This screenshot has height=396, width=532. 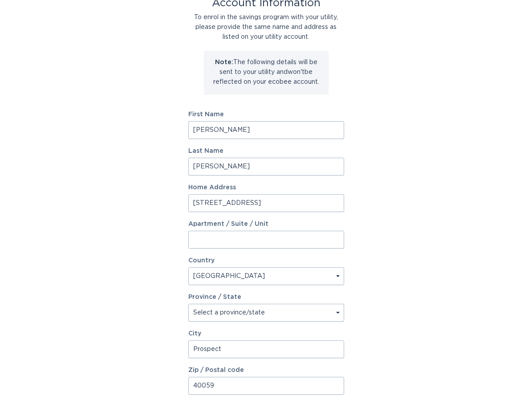 What do you see at coordinates (266, 151) in the screenshot?
I see `label: Last Name` at bounding box center [266, 151].